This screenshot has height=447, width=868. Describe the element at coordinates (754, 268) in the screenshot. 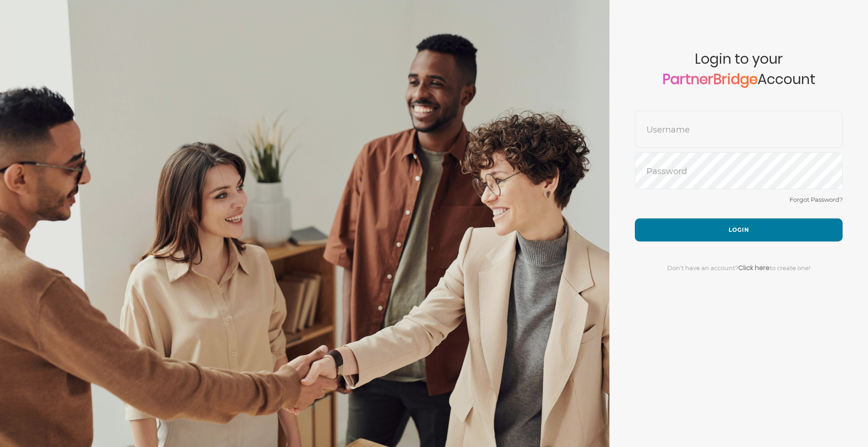

I see `a: Click here` at that location.